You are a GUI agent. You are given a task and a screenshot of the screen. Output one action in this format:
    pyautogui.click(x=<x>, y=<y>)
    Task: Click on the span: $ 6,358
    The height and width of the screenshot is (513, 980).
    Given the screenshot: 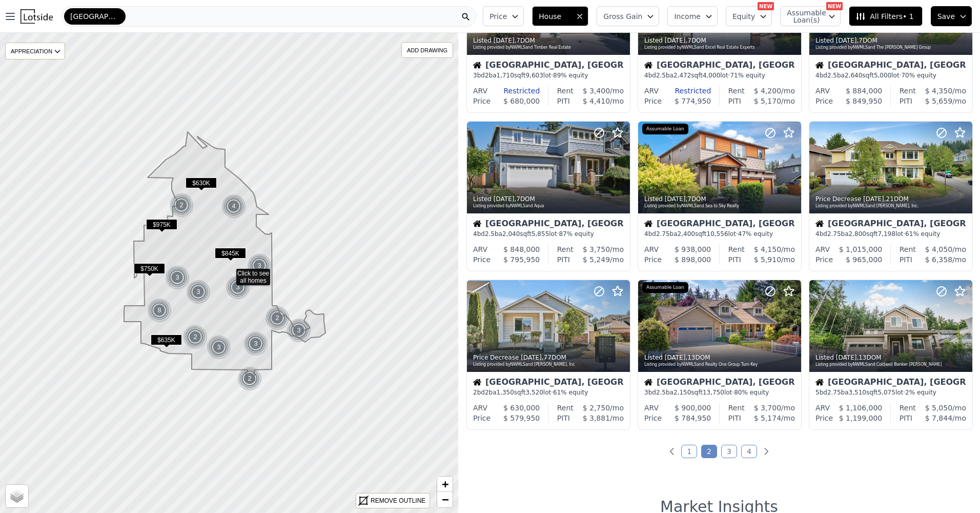 What is the action you would take?
    pyautogui.click(x=938, y=260)
    